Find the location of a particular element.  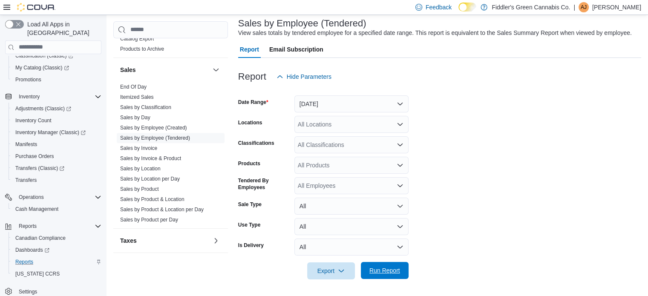

a: Inventory Count is located at coordinates (33, 121).